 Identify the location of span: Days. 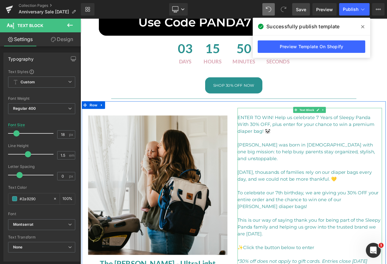
(129, 52).